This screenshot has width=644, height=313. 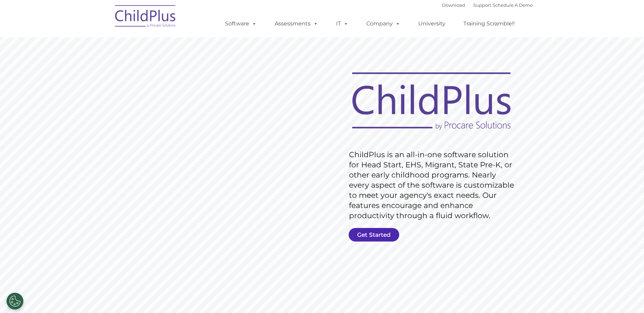 I want to click on a: Assessments, so click(x=296, y=23).